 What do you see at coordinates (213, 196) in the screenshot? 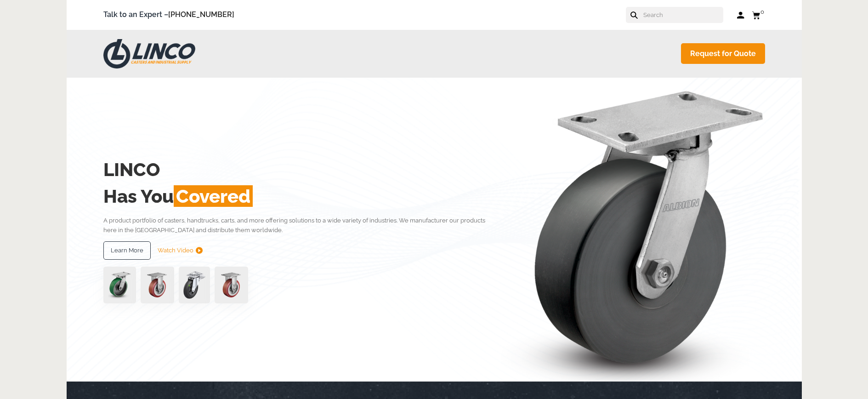
I see `span: Covered` at bounding box center [213, 196].